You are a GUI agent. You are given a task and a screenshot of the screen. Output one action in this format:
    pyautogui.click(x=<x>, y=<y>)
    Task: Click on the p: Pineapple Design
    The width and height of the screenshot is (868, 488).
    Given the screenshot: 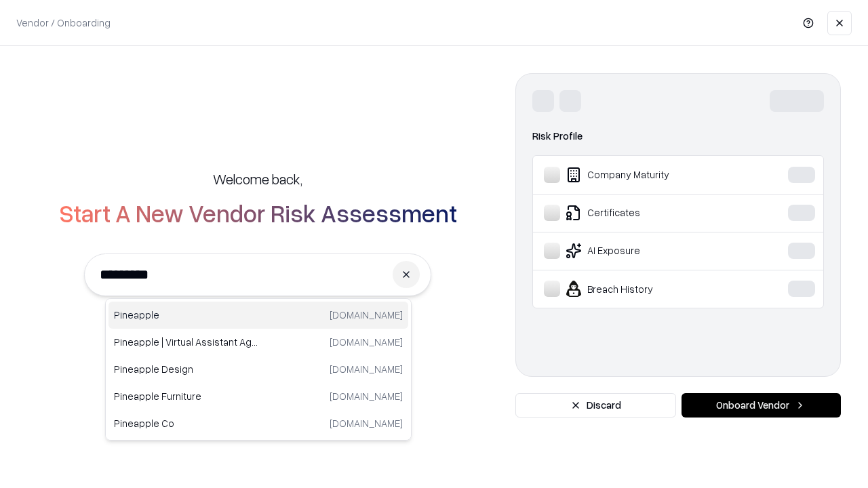 What is the action you would take?
    pyautogui.click(x=186, y=369)
    